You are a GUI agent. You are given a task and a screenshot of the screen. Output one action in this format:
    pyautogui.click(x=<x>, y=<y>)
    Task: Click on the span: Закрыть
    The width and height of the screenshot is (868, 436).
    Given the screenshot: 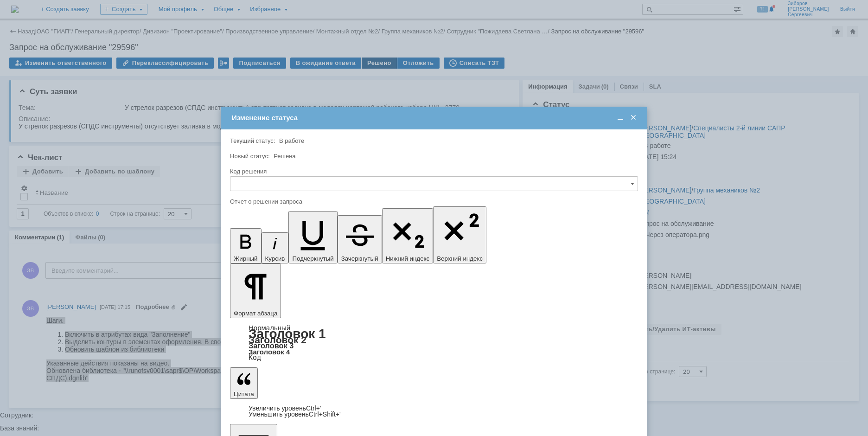 What is the action you would take?
    pyautogui.click(x=633, y=118)
    